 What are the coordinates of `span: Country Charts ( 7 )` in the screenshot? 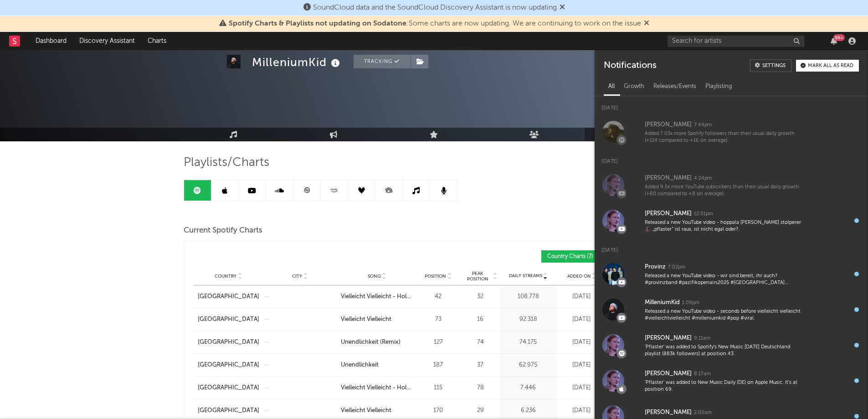 It's located at (570, 257).